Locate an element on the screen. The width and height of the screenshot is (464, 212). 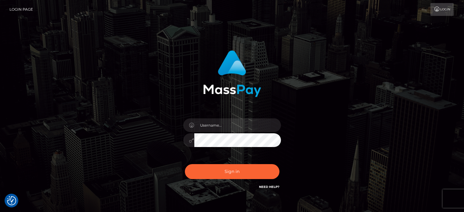
button: Consent Preferences is located at coordinates (12, 201).